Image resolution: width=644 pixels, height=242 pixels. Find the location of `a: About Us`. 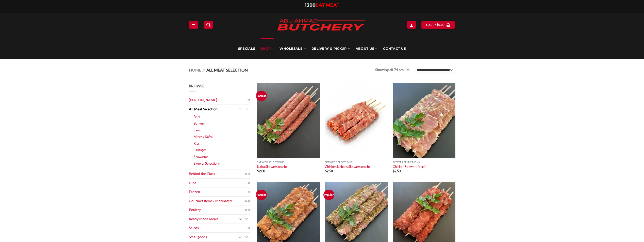

a: About Us is located at coordinates (366, 49).